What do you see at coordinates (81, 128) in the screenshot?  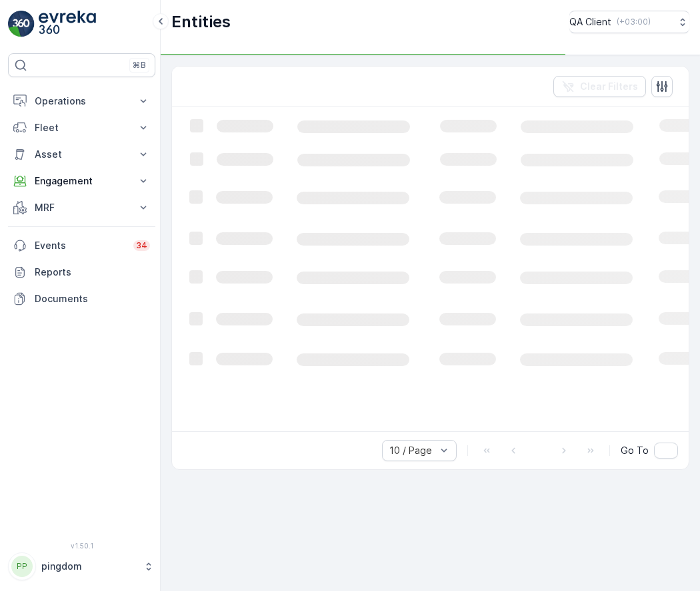 I see `p: Fleet` at bounding box center [81, 128].